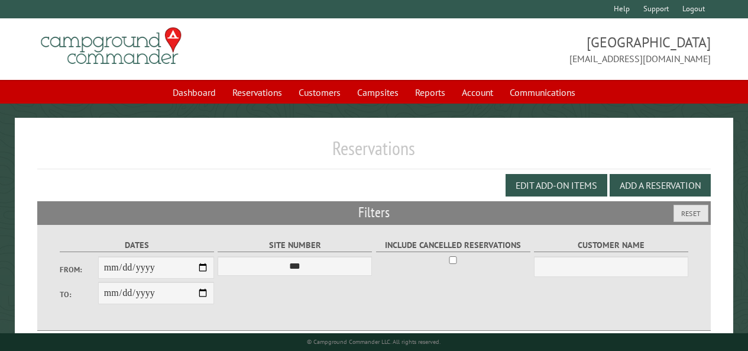 This screenshot has width=748, height=351. I want to click on button: Add a Reservation, so click(660, 185).